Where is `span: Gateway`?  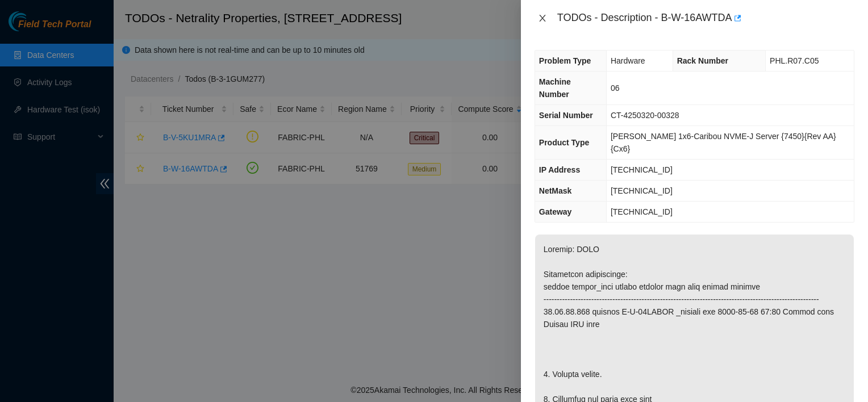
span: Gateway is located at coordinates (555, 212).